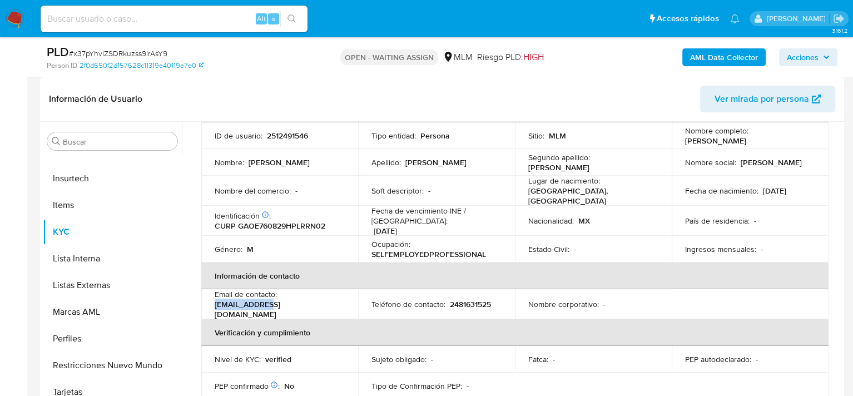  What do you see at coordinates (112, 179) in the screenshot?
I see `button: Insurtech` at bounding box center [112, 179].